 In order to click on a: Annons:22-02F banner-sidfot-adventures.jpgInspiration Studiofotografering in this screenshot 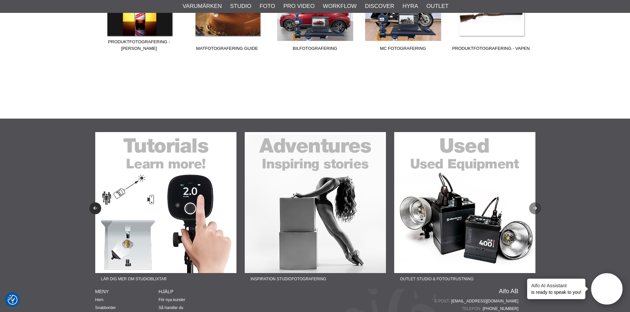, I will do `click(315, 209)`.